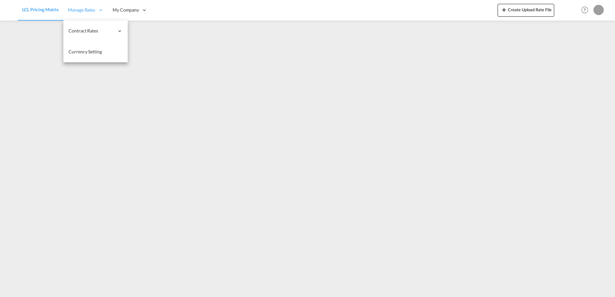 Image resolution: width=615 pixels, height=297 pixels. Describe the element at coordinates (81, 10) in the screenshot. I see `span: Manage Rates` at that location.